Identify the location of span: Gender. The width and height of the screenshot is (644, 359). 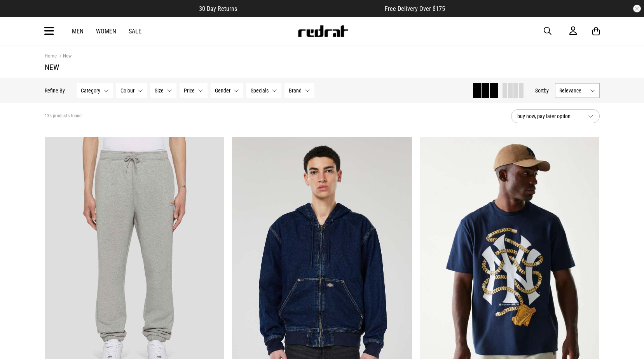
(223, 91).